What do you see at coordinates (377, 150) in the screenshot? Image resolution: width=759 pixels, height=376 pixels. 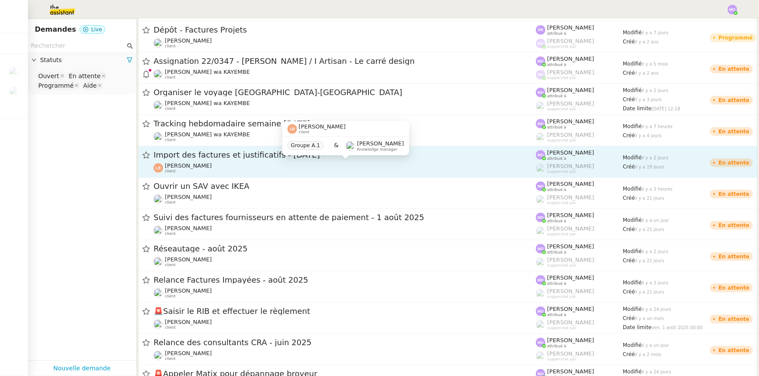 I see `span: Knowledge manager` at bounding box center [377, 150].